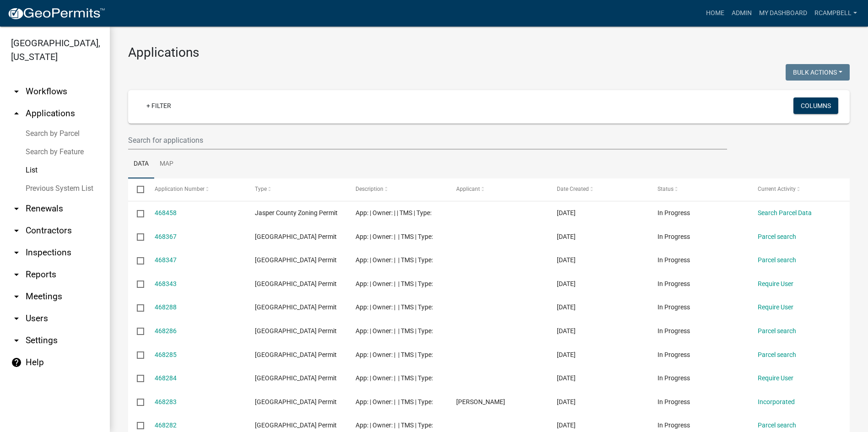 The image size is (868, 432). I want to click on span: Jasper County Zoning Permit, so click(296, 213).